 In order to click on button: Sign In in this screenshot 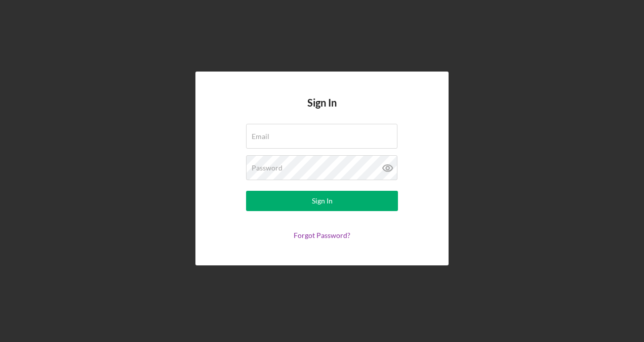, I will do `click(322, 201)`.